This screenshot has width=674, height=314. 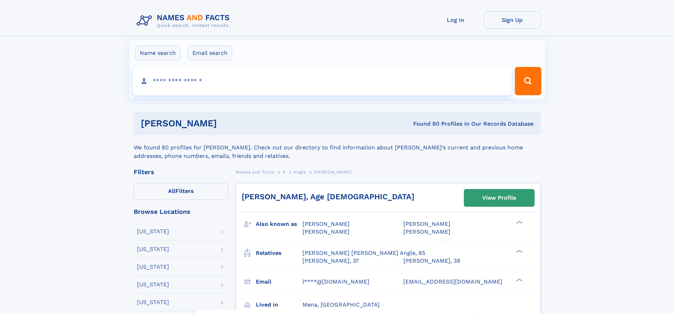 I want to click on h3: Lived in, so click(x=279, y=305).